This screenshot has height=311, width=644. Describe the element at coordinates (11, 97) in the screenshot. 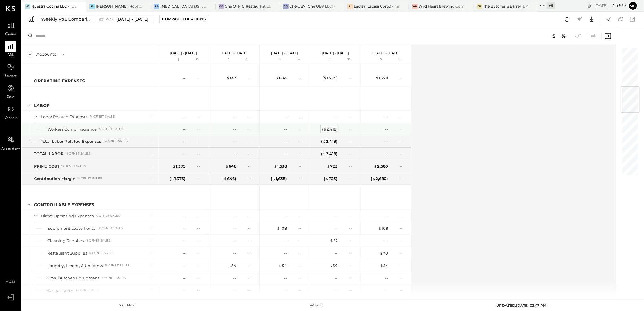

I see `span: Cash` at that location.